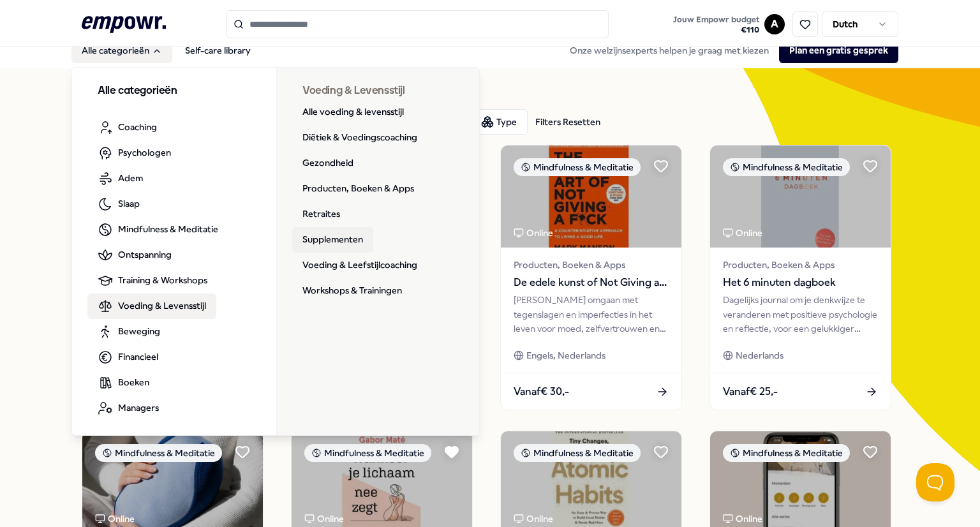 The height and width of the screenshot is (527, 980). What do you see at coordinates (139, 408) in the screenshot?
I see `span: Managers` at bounding box center [139, 408].